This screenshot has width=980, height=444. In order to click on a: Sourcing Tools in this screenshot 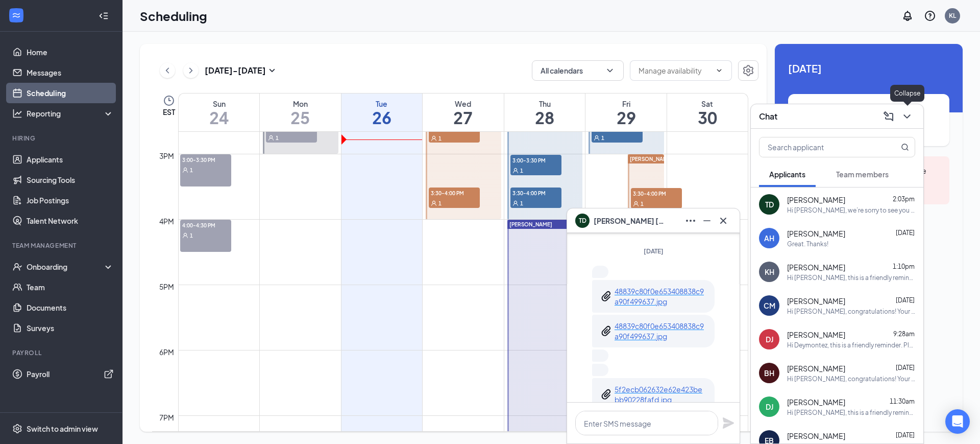, I will do `click(70, 180)`.